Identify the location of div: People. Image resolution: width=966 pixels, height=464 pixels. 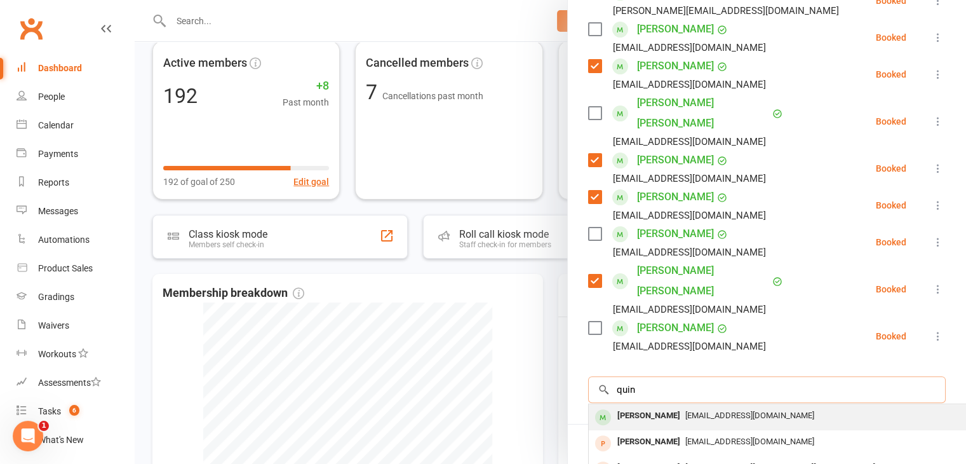
(51, 97).